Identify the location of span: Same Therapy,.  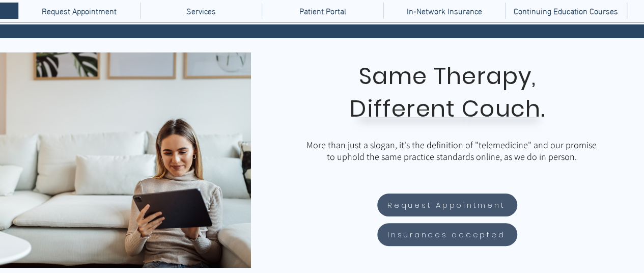
(447, 76).